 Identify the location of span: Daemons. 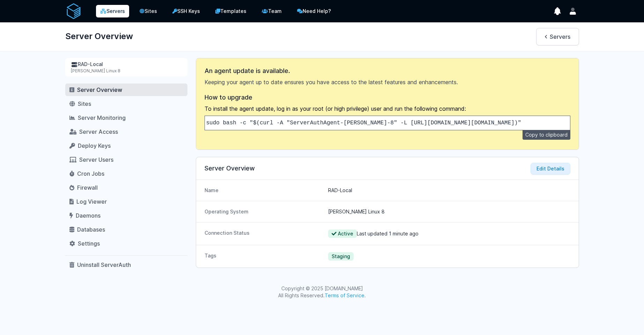
(88, 215).